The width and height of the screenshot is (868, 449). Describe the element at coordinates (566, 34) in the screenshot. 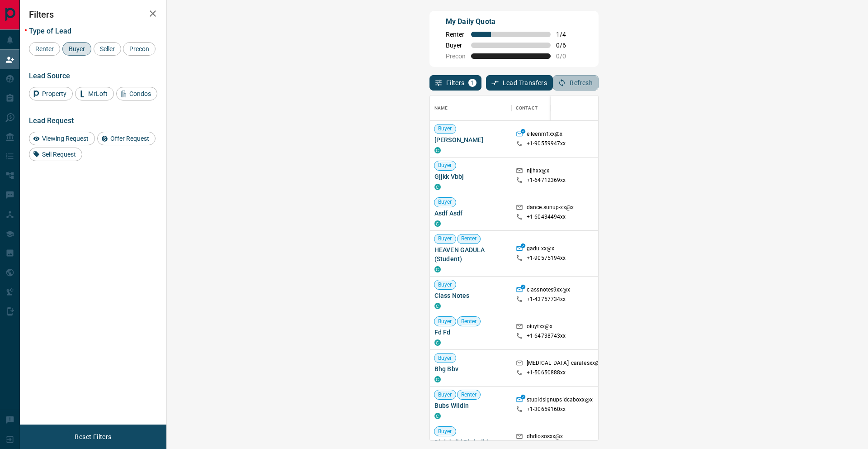

I see `span: 1 / 4` at that location.